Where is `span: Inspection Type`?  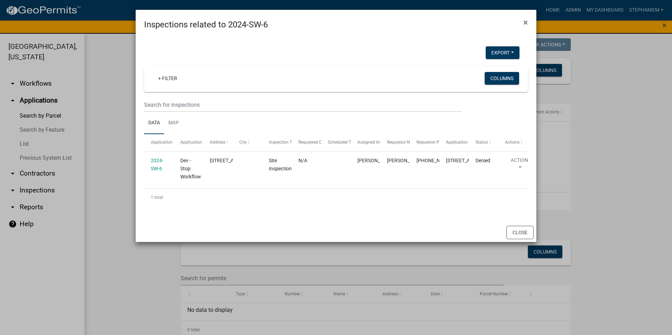 span: Inspection Type is located at coordinates (284, 142).